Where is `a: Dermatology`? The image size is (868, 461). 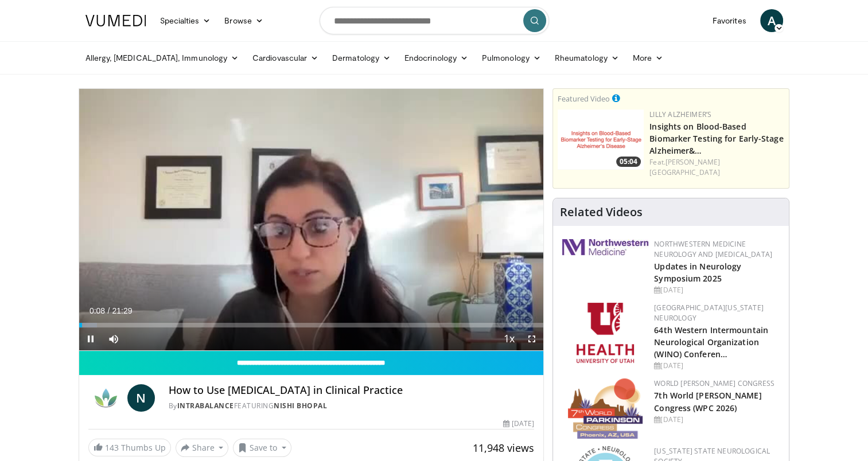
a: Dermatology is located at coordinates (361, 58).